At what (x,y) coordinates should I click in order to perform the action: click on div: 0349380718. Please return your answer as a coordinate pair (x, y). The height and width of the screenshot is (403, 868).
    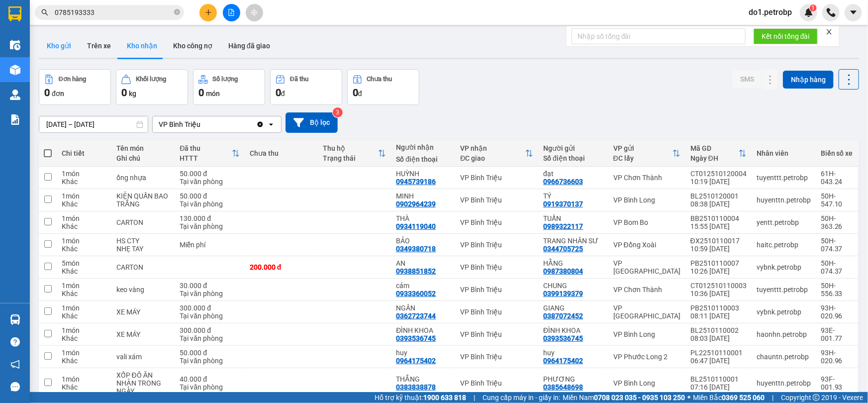
    Looking at the image, I should click on (416, 249).